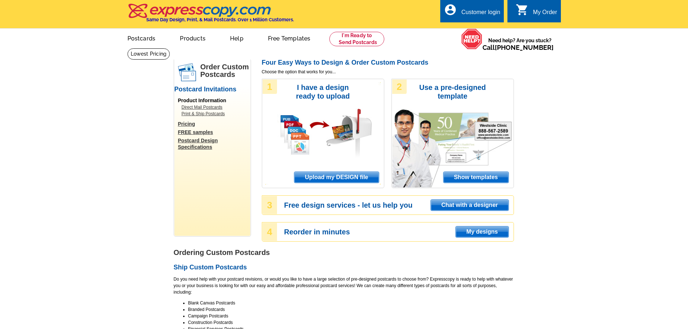 This screenshot has height=329, width=688. What do you see at coordinates (451, 10) in the screenshot?
I see `i: account_circle` at bounding box center [451, 10].